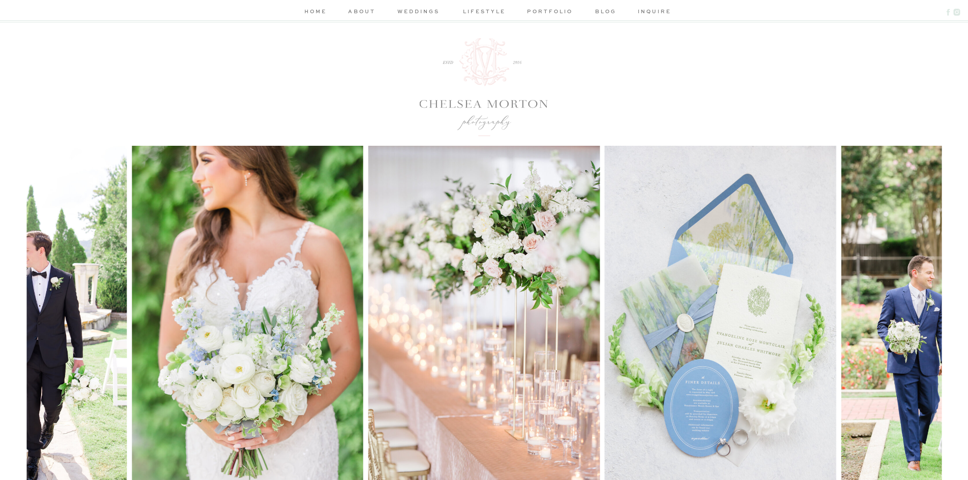 The width and height of the screenshot is (968, 480). Describe the element at coordinates (418, 12) in the screenshot. I see `nav: weddings` at that location.